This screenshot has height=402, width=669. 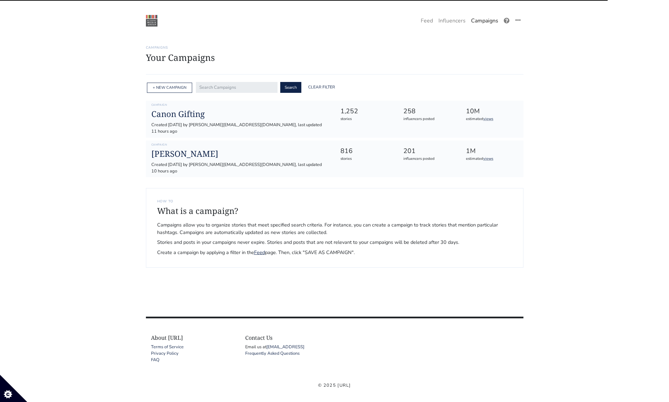 I want to click on span: Stories and posts in your campaigns never expire. Stories and posts that are not relevant to your..., so click(x=335, y=243).